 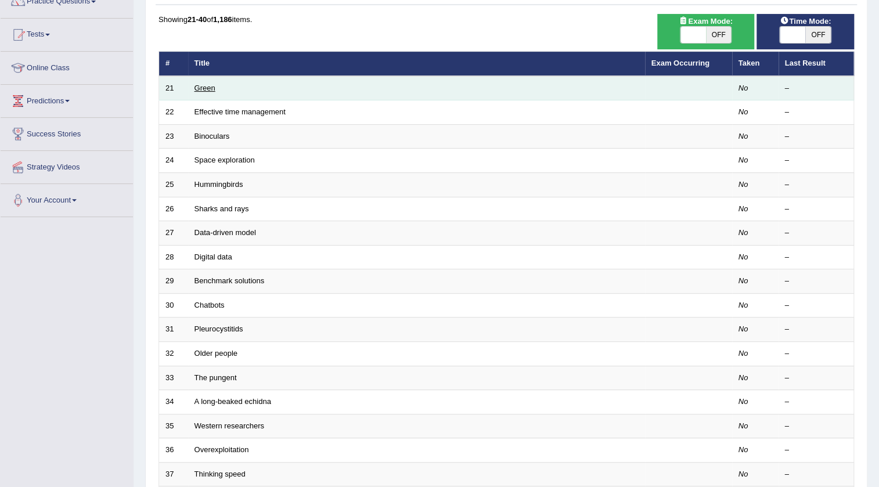 What do you see at coordinates (212, 136) in the screenshot?
I see `a: Binoculars` at bounding box center [212, 136].